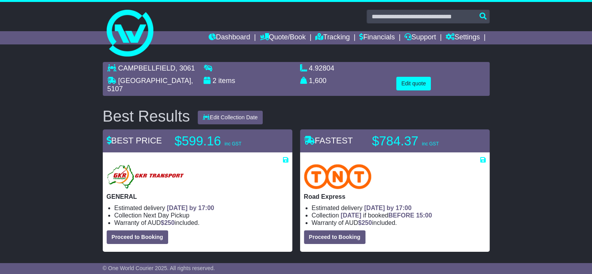 This screenshot has height=274, width=592. Describe the element at coordinates (386, 215) in the screenshot. I see `span: if booked` at that location.